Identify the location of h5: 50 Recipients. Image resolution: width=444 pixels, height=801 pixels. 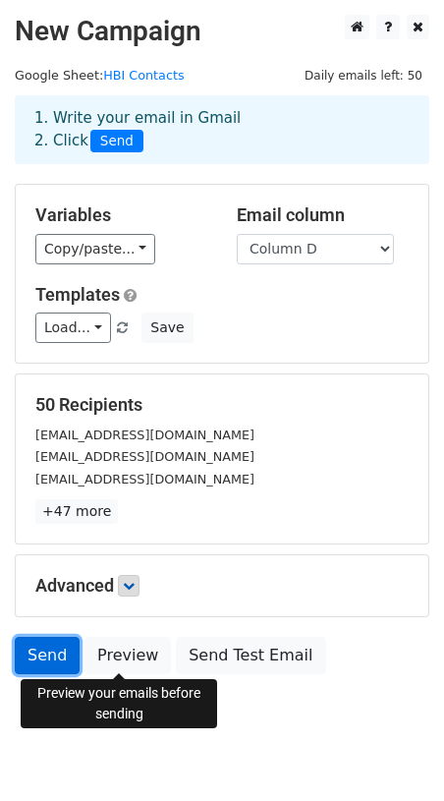
(222, 405).